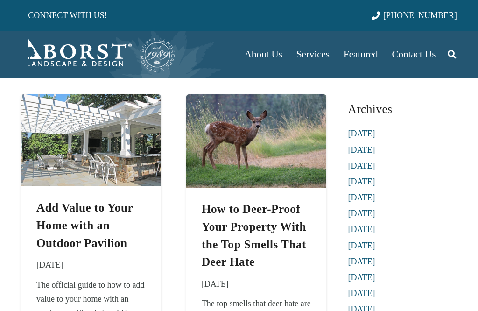 Image resolution: width=478 pixels, height=311 pixels. Describe the element at coordinates (414, 54) in the screenshot. I see `a: Contact Us` at that location.